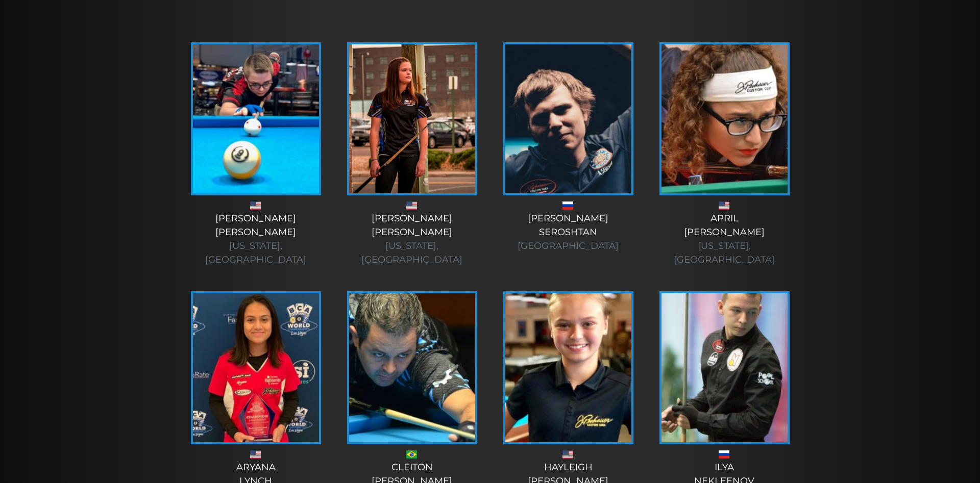 The height and width of the screenshot is (483, 980). I want to click on img: hayleigh-1-225x320.jpg, so click(568, 368).